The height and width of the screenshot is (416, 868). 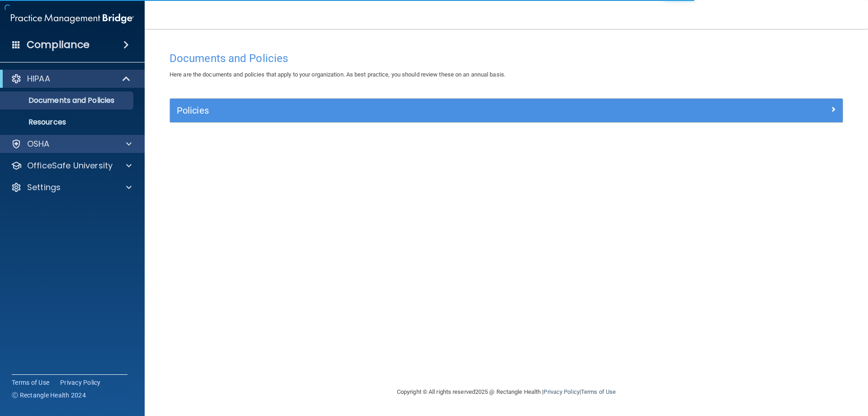 What do you see at coordinates (38, 79) in the screenshot?
I see `p: HIPAA` at bounding box center [38, 79].